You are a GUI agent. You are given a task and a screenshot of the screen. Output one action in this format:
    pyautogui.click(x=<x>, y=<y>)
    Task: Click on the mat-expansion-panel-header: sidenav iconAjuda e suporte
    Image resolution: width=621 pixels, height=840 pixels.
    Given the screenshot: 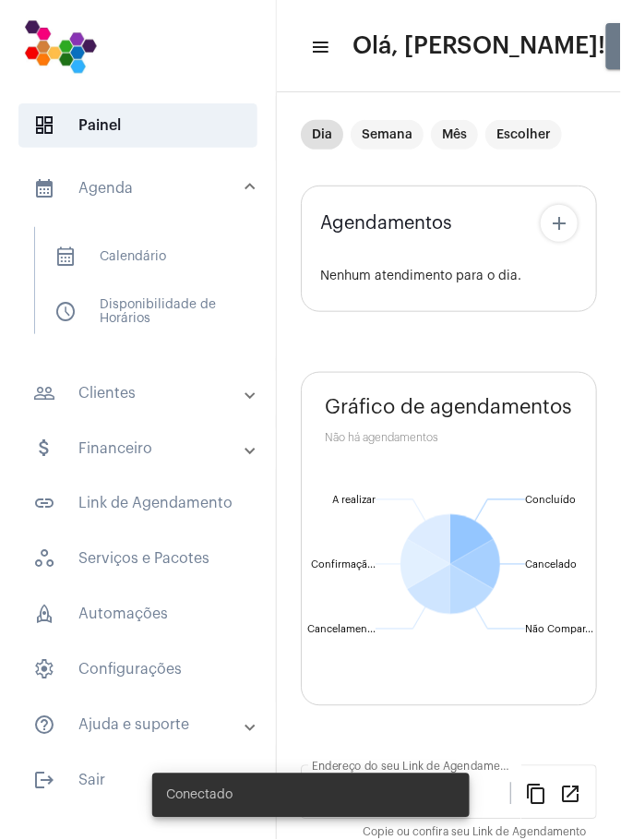 What is the action you would take?
    pyautogui.click(x=143, y=725)
    